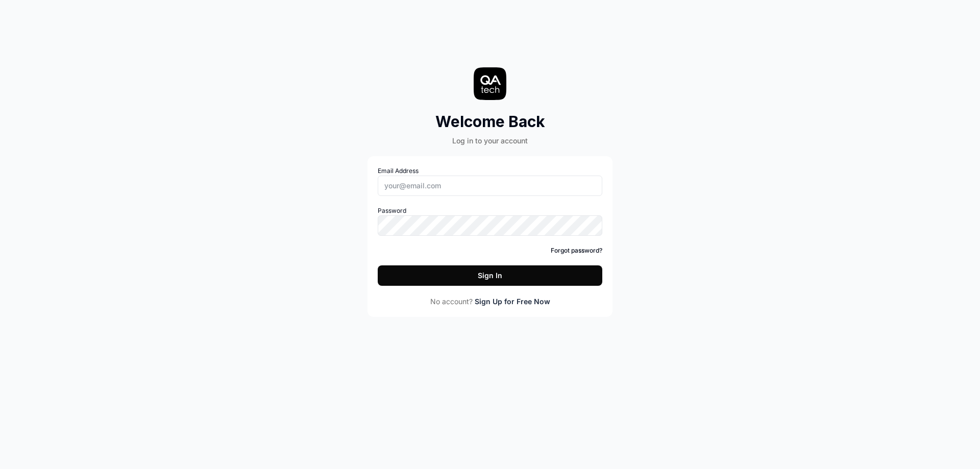 This screenshot has width=980, height=469. I want to click on label: Email Address, so click(490, 181).